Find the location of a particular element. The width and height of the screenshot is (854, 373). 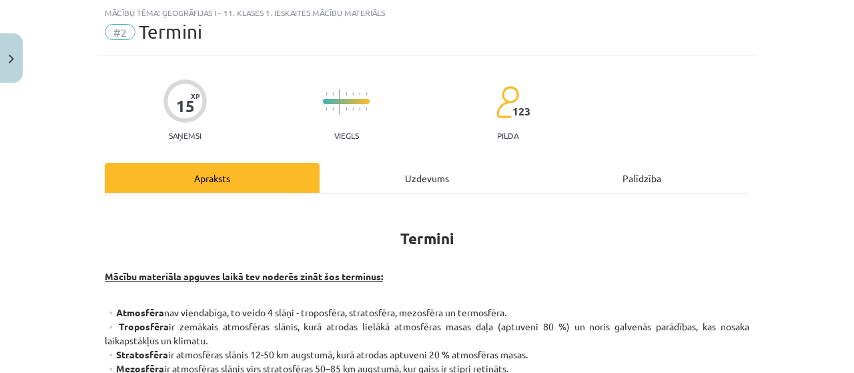

strong: Mācību materiāla apguves laikā tev noderēs zināt šos terminus: is located at coordinates (243, 276).